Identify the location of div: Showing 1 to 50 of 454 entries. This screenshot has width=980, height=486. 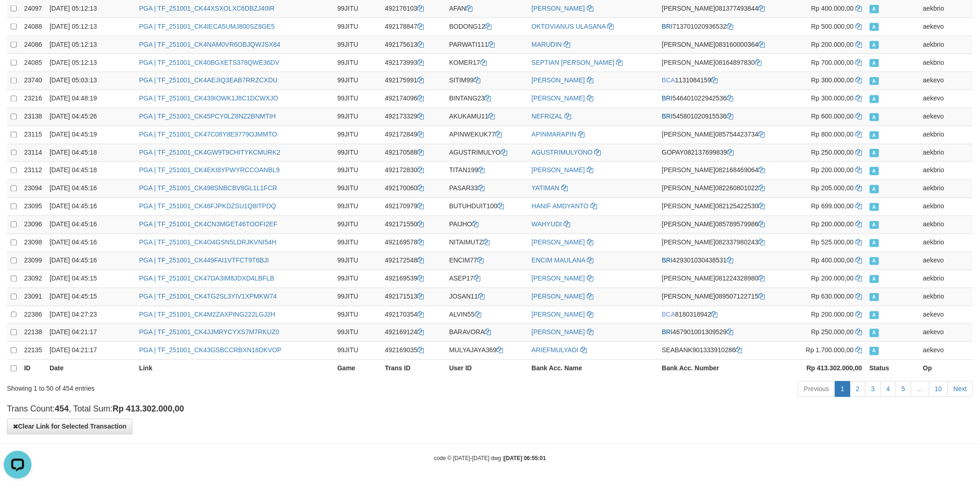
(204, 387).